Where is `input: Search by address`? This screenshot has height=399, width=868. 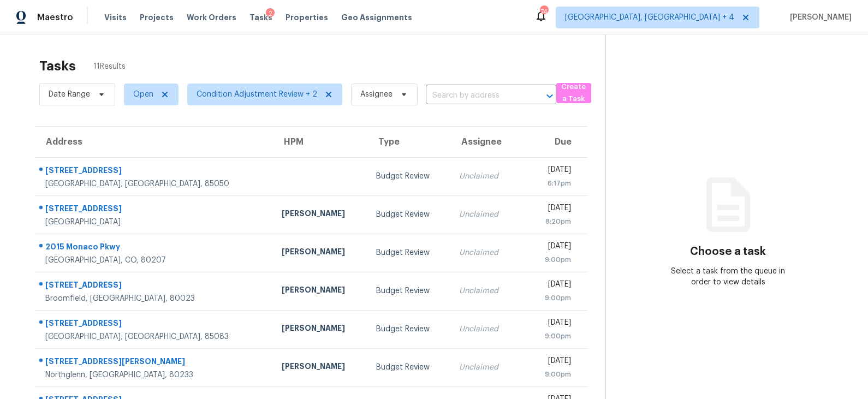 input: Search by address is located at coordinates (476, 96).